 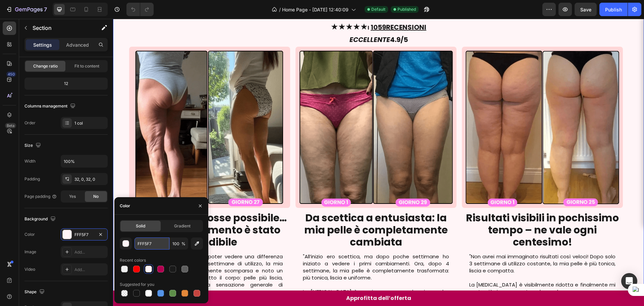 I want to click on strong: Risultati visibili in pochissimo tempo – ne vale ogni centesimo!, so click(x=429, y=211).